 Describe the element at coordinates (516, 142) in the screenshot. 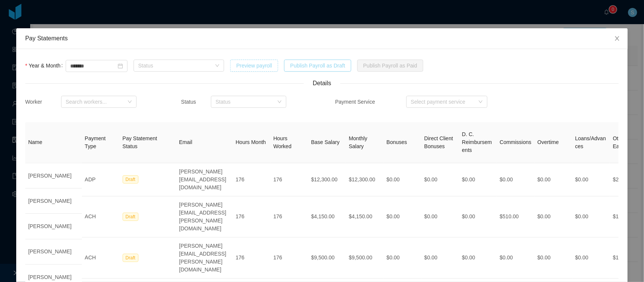

I see `span: Commissions` at that location.